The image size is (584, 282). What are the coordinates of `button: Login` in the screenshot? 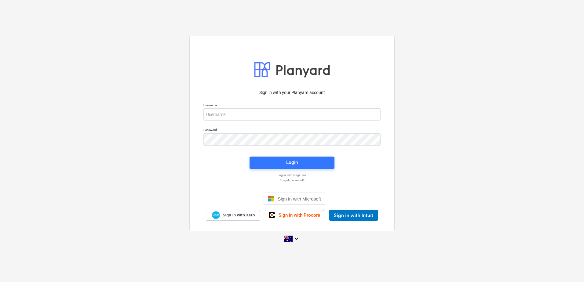 It's located at (292, 163).